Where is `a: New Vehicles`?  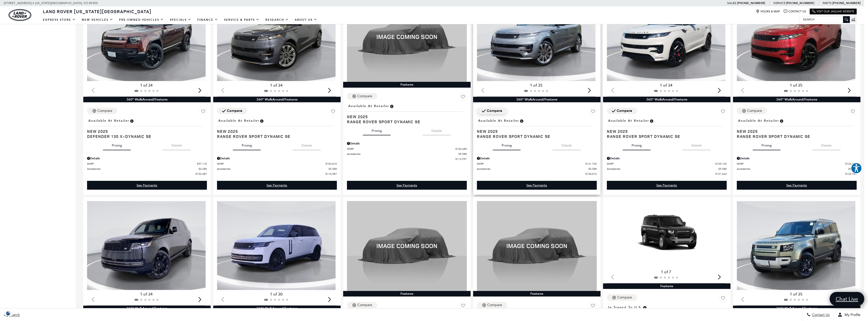 a: New Vehicles is located at coordinates (97, 20).